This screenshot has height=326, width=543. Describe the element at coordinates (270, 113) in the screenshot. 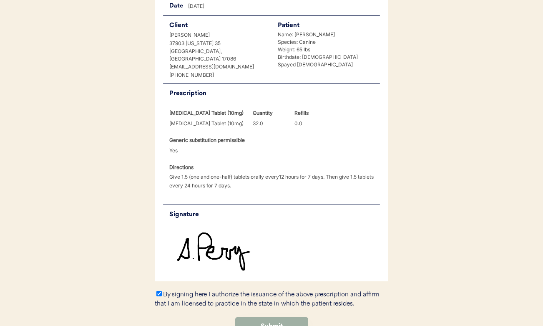

I see `div: Quantity` at that location.